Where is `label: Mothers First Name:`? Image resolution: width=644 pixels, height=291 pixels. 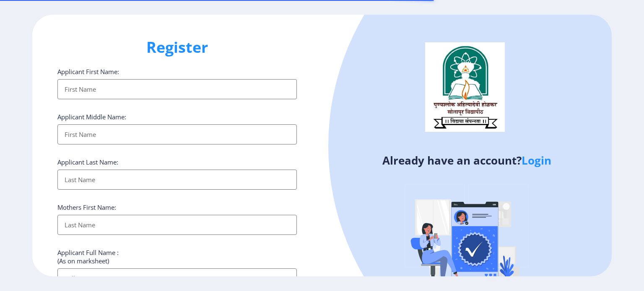 label: Mothers First Name: is located at coordinates (87, 208).